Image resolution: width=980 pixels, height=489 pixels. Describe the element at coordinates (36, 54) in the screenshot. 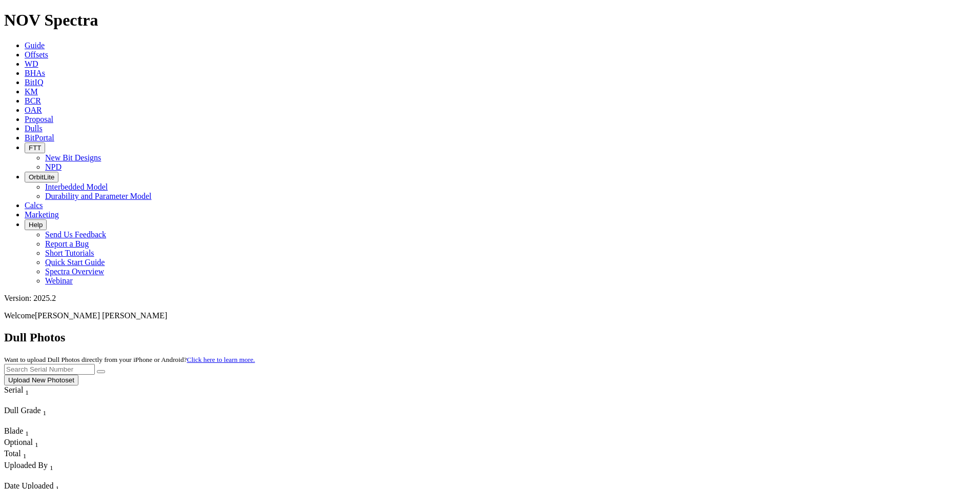

I see `span: Offsets` at that location.